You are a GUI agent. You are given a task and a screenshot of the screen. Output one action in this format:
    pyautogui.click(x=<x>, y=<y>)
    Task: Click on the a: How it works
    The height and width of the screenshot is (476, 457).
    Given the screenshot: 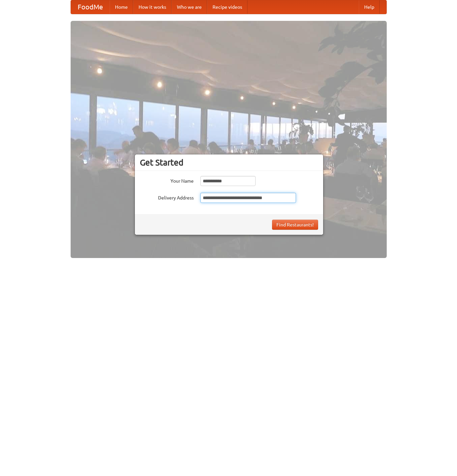 What is the action you would take?
    pyautogui.click(x=153, y=7)
    